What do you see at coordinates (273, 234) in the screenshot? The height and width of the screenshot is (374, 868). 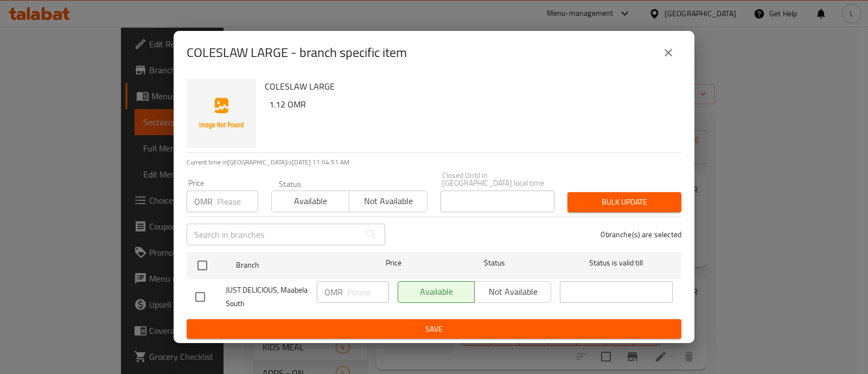 I see `input: Search in branches` at bounding box center [273, 234].